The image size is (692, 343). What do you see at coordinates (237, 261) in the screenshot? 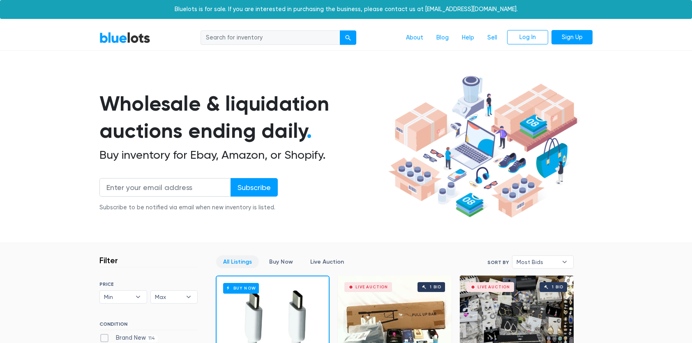
I see `a: All Listings` at bounding box center [237, 261].